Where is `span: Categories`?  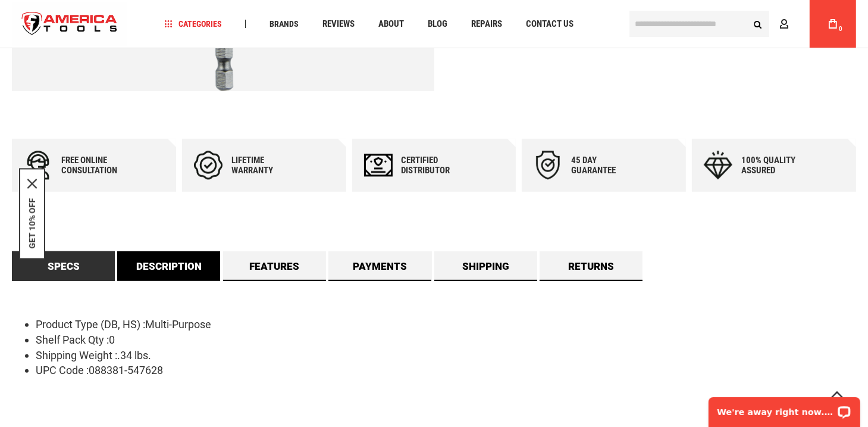 span: Categories is located at coordinates (194, 23).